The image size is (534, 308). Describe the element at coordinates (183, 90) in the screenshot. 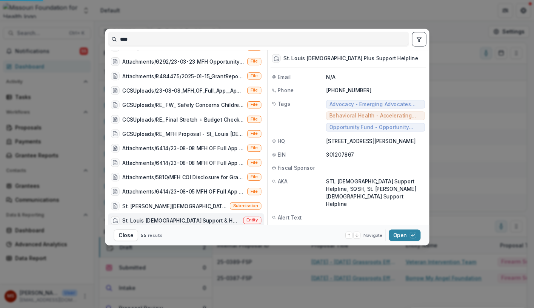

I see `div: GCSUploads/23-08-08_MFH_OF_Full_App__Appendix_E-_SQSH_and_MTUG's_Proposals.pdf` at that location.